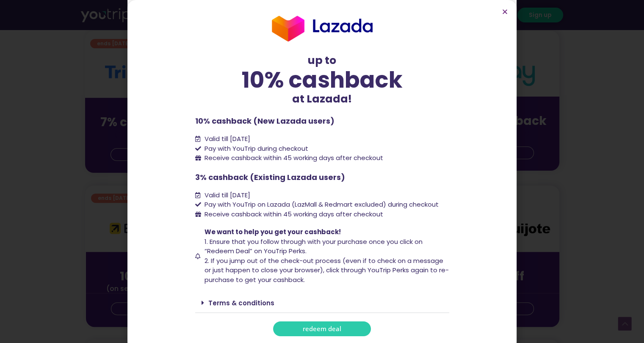  What do you see at coordinates (320, 205) in the screenshot?
I see `span: Pay with YouTrip on Lazada (LazMall & Redmart excluded) during checkout` at bounding box center [320, 205].